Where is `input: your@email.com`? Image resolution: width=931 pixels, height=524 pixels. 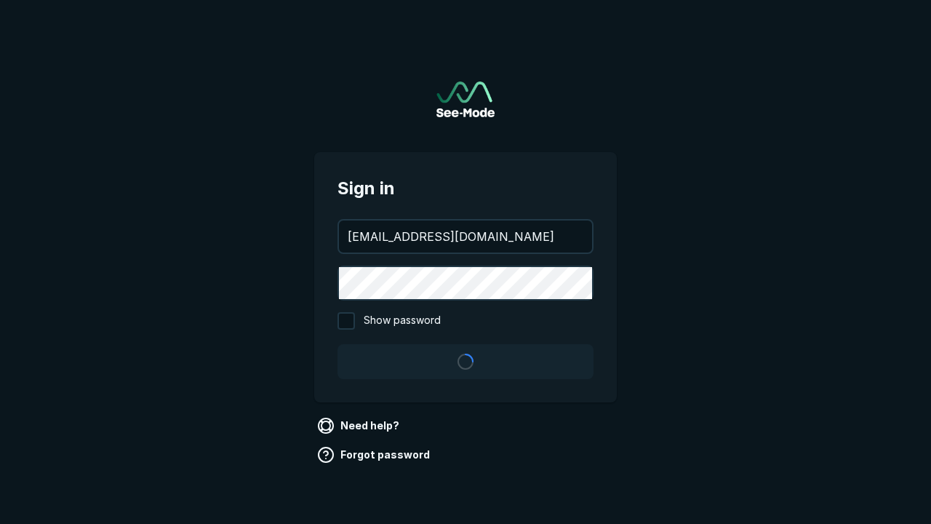 input: your@email.com is located at coordinates (465, 236).